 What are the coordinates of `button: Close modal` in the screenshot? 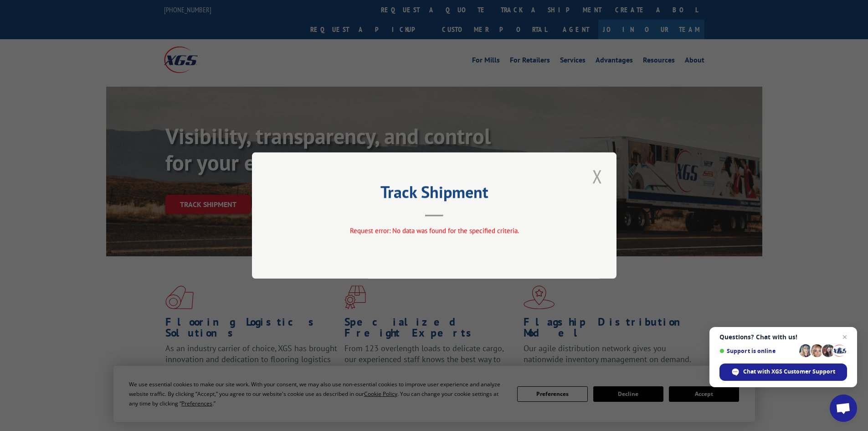 It's located at (597, 176).